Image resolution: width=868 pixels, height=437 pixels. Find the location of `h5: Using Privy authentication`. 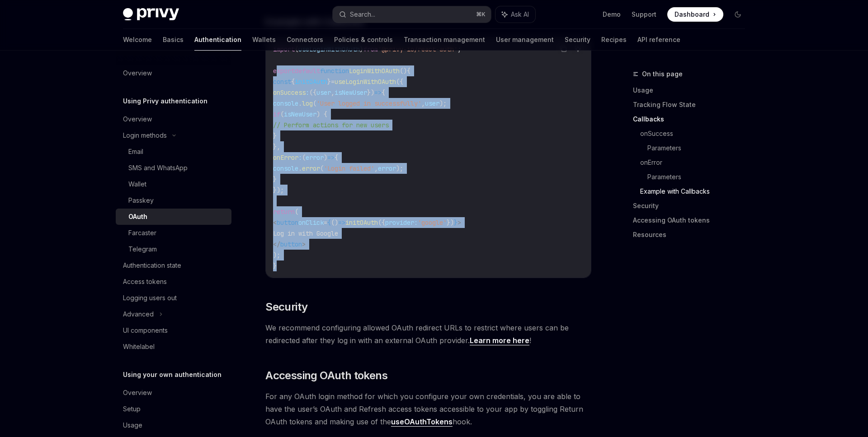

h5: Using Privy authentication is located at coordinates (165, 101).